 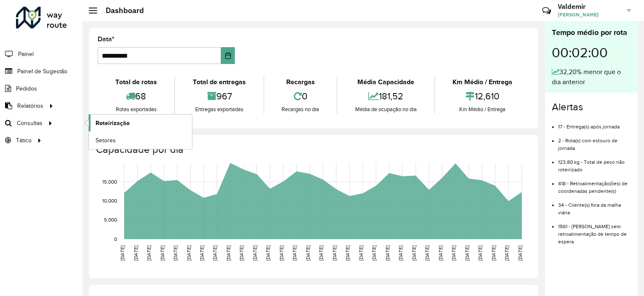 I want to click on div: 181,52, so click(x=386, y=96).